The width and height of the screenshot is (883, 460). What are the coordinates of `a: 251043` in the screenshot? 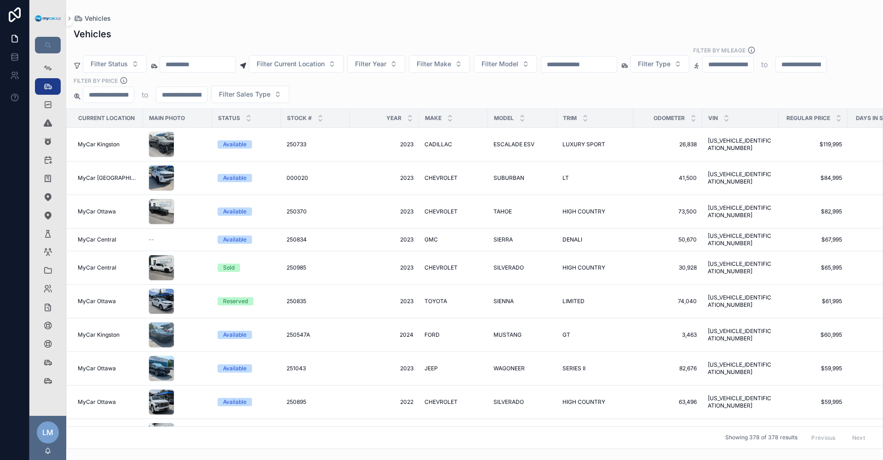 It's located at (315, 368).